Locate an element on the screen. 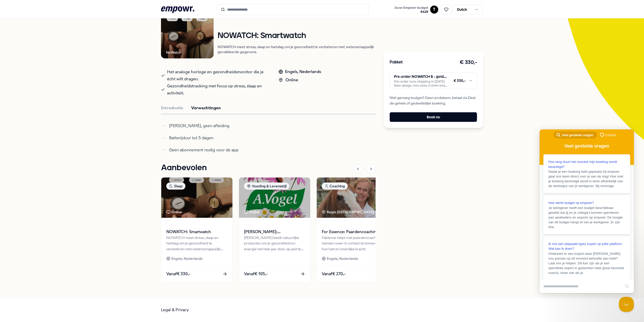 Image resolution: width=644 pixels, height=322 pixels. span: € 425 is located at coordinates (411, 12).